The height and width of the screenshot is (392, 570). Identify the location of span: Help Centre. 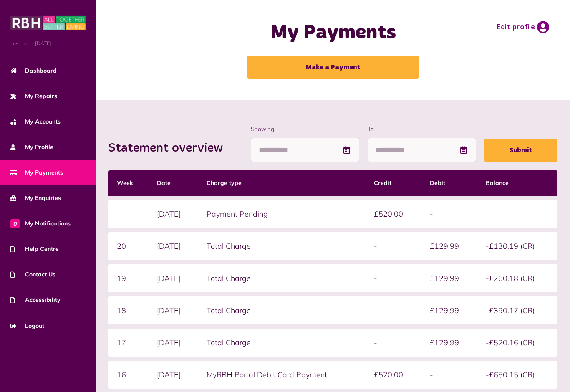
(34, 249).